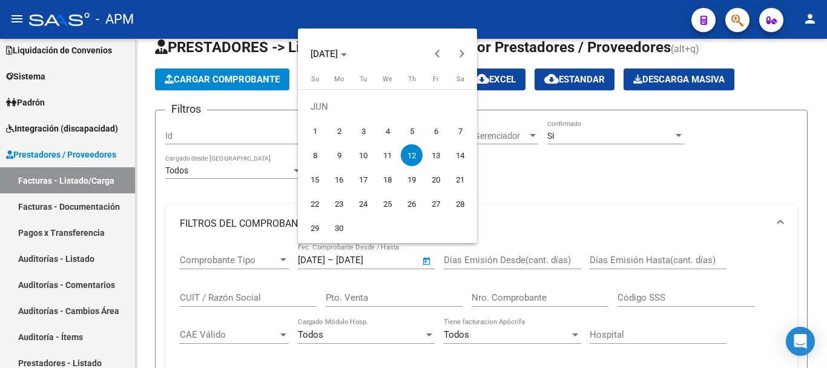 The image size is (827, 368). Describe the element at coordinates (438, 54) in the screenshot. I see `button: Previous month` at that location.